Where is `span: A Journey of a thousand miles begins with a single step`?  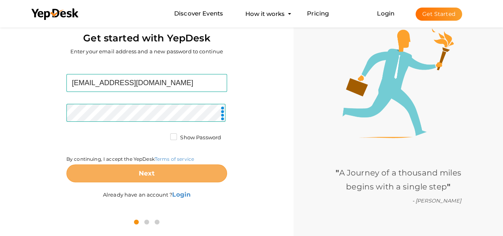
span: A Journey of a thousand miles begins with a single step is located at coordinates (398, 180).